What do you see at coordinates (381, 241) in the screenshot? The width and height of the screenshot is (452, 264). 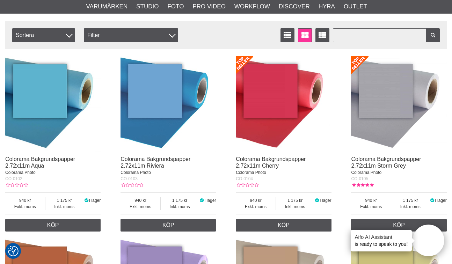 I see `div: is ready to speak to you!` at bounding box center [381, 241].